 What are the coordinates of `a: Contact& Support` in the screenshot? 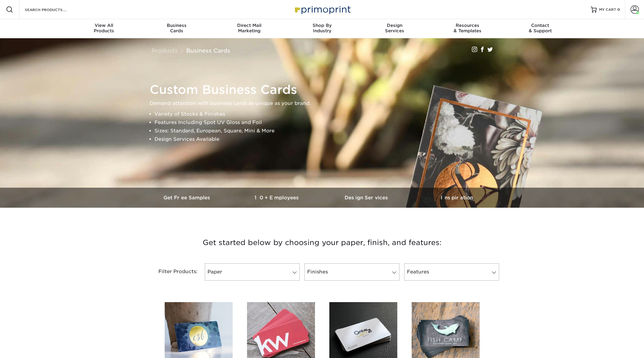 It's located at (540, 28).